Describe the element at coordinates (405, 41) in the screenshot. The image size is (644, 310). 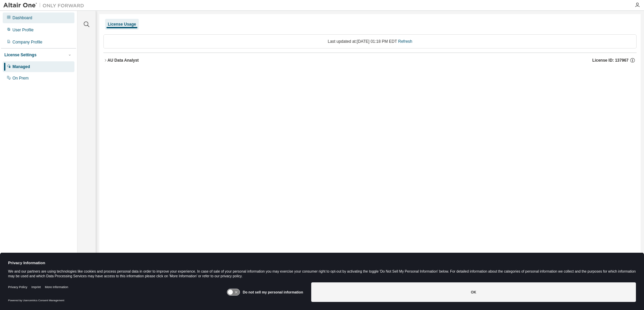
I see `a: Refresh` at that location.